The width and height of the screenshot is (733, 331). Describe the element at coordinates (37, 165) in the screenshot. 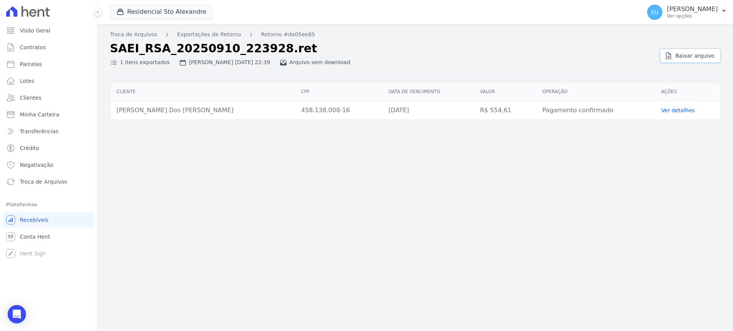

I see `span: Negativação` at that location.